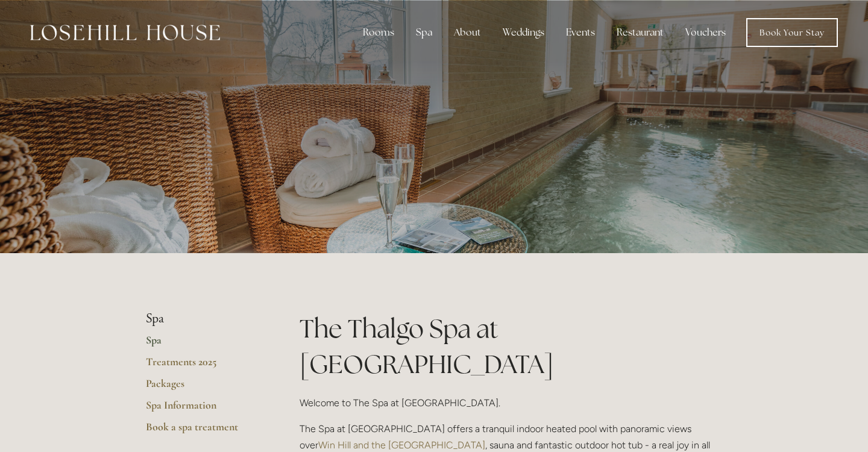 The height and width of the screenshot is (452, 868). I want to click on li: Spa, so click(203, 319).